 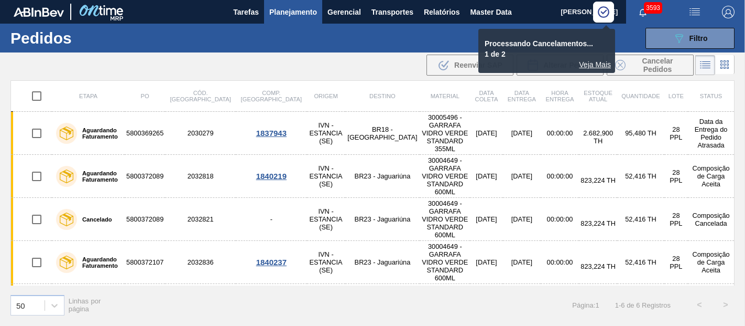 I want to click on span: 1 - 6 de 6 Registros, so click(x=643, y=305).